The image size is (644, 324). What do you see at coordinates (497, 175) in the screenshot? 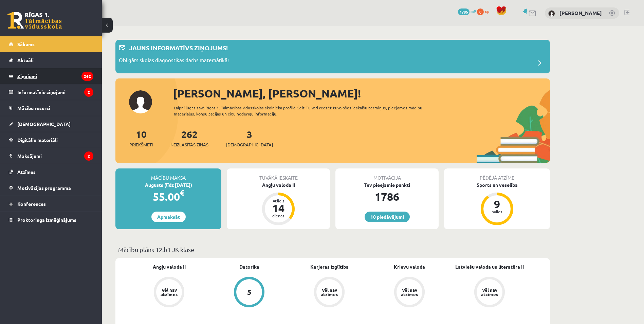
I see `div: Pēdējā atzīme` at bounding box center [497, 175].